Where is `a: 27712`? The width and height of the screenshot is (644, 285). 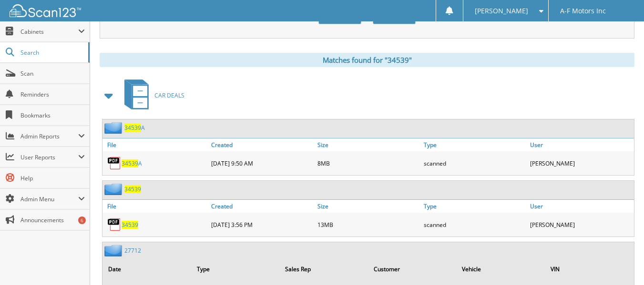 a: 27712 is located at coordinates (132, 250).